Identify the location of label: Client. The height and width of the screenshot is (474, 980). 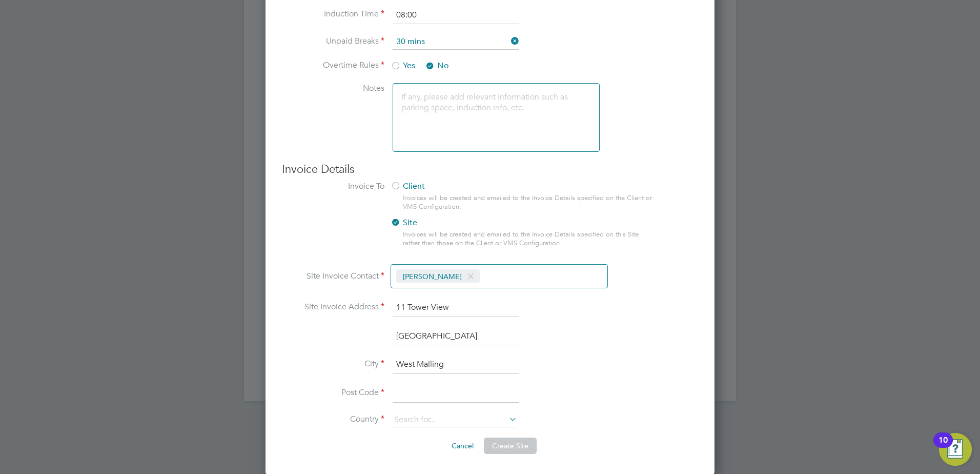
(517, 187).